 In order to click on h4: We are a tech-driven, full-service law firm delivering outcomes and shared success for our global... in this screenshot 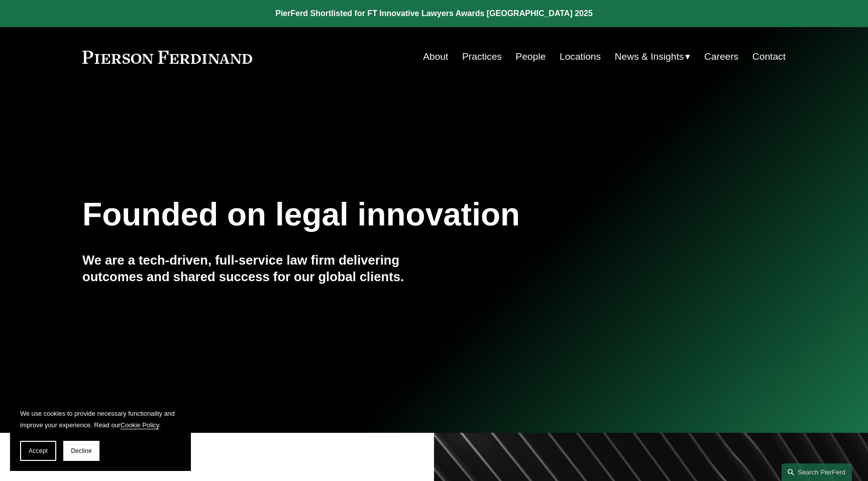, I will do `click(258, 268)`.